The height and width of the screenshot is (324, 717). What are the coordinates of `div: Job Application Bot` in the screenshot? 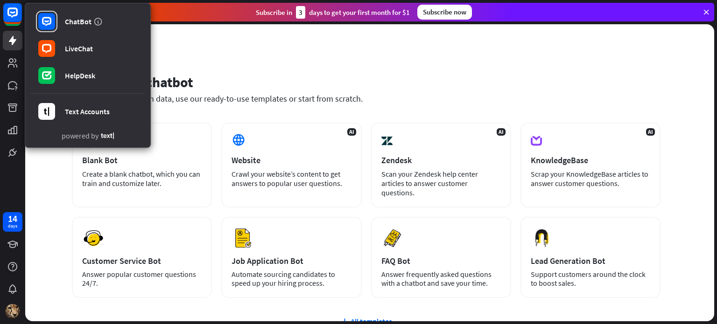 It's located at (291, 261).